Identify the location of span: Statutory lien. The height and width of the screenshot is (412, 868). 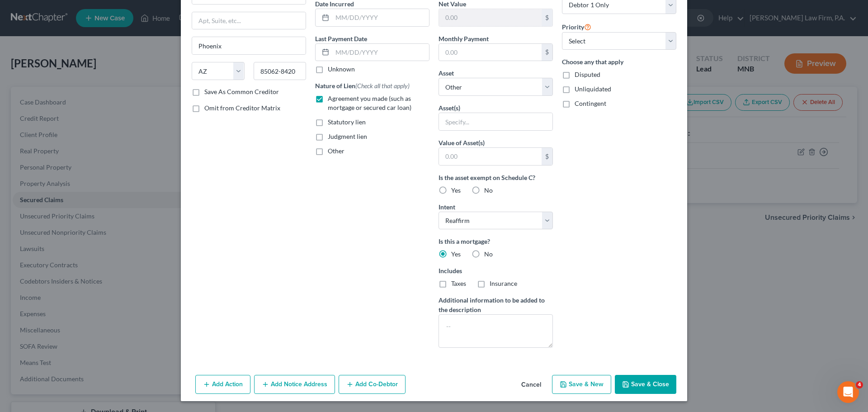
(346, 121).